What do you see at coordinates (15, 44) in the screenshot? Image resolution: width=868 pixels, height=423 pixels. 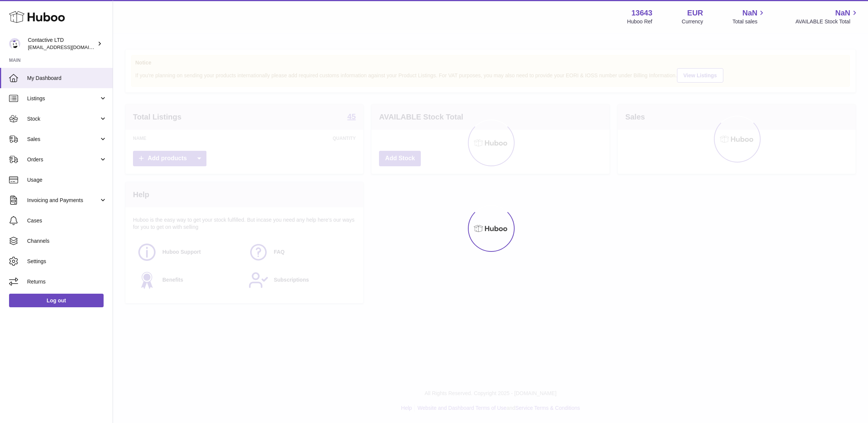 I see `img: soul@SOWLhome.com` at bounding box center [15, 44].